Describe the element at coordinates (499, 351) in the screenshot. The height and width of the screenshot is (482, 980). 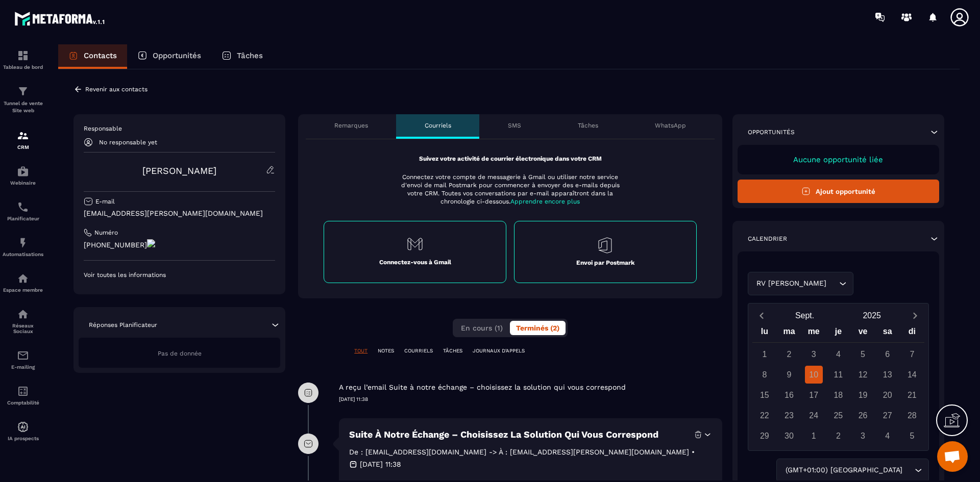
I see `p: JOURNAUX D'APPELS` at that location.